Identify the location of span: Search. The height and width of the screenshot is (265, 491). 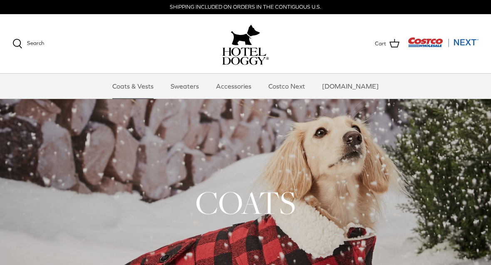
(35, 43).